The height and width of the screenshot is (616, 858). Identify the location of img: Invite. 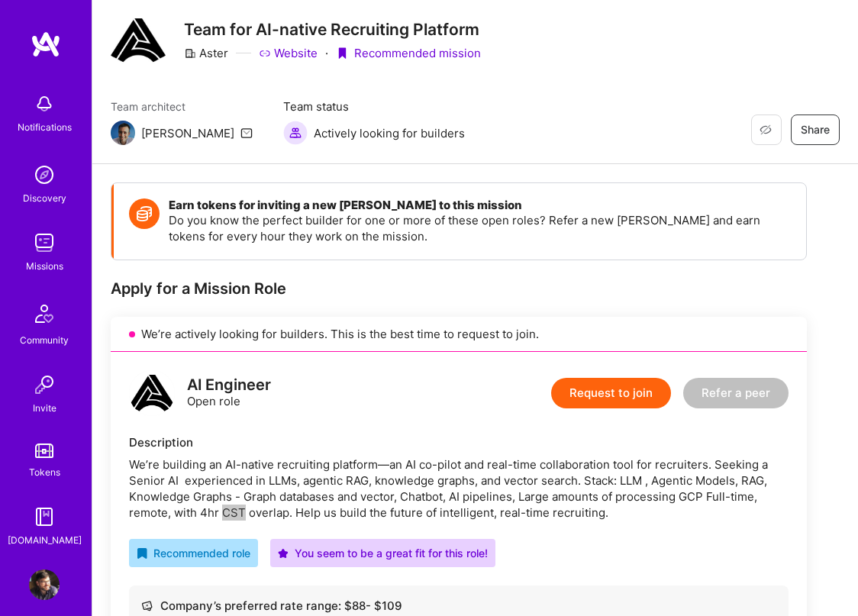
(45, 384).